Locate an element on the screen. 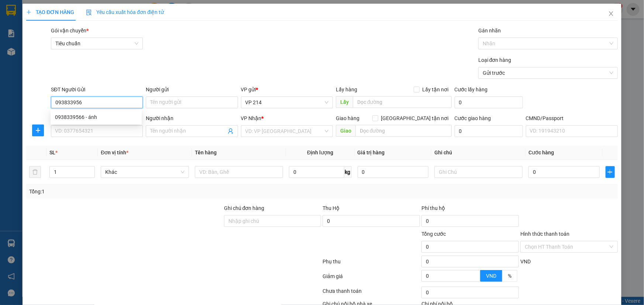 The width and height of the screenshot is (644, 305). input: Ghi chú đơn hàng is located at coordinates (273, 221).